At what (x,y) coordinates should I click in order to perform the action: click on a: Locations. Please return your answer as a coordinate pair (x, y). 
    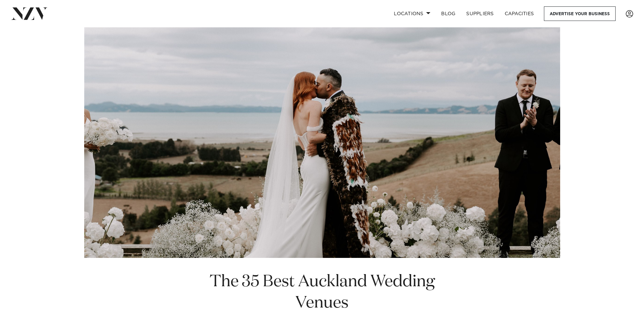
    Looking at the image, I should click on (412, 14).